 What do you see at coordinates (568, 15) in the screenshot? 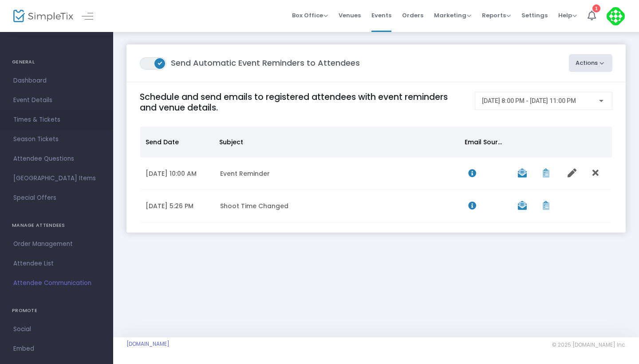
I see `span: Help` at bounding box center [568, 15].